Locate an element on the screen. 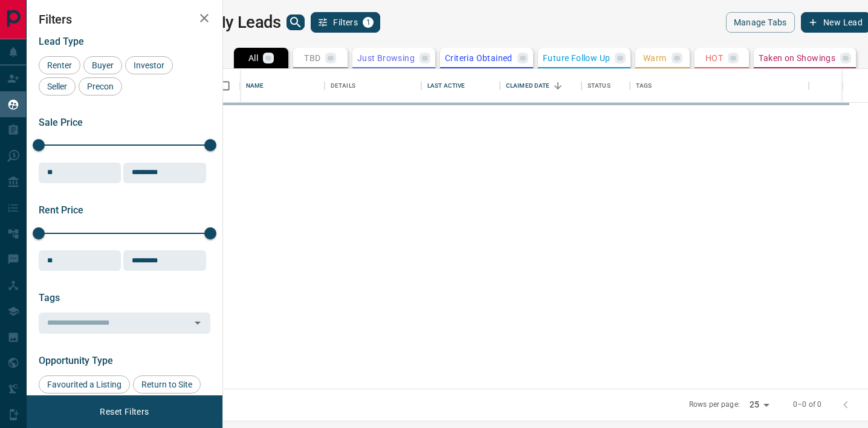 This screenshot has height=428, width=868. span: Sale Price is located at coordinates (60, 122).